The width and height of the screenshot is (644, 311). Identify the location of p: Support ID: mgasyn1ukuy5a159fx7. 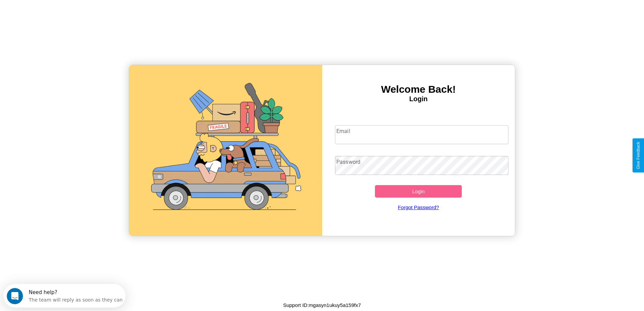
(322, 305).